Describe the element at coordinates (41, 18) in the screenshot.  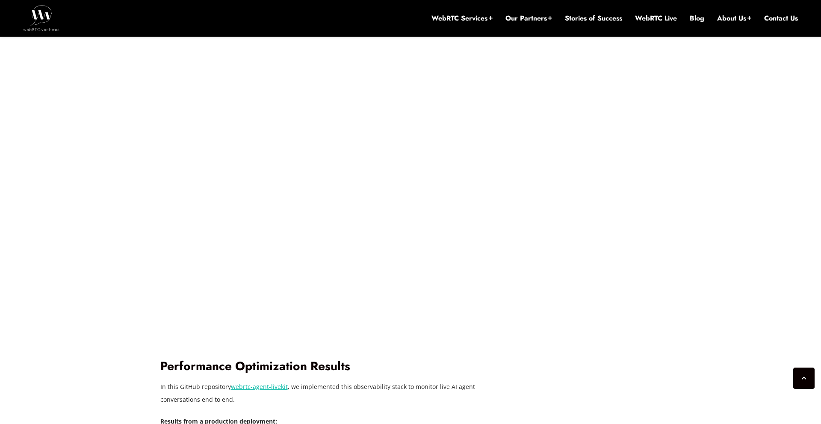
I see `img: WebRTC.ventures` at that location.